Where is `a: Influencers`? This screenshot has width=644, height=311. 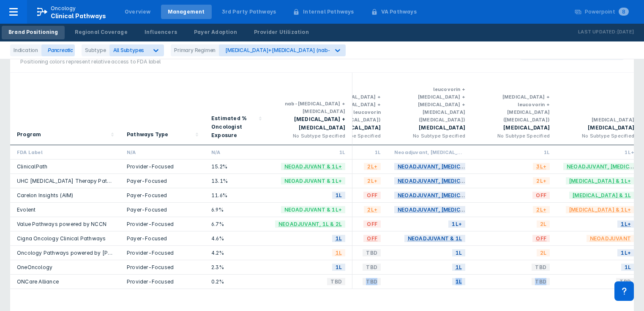
a: Influencers is located at coordinates (161, 33).